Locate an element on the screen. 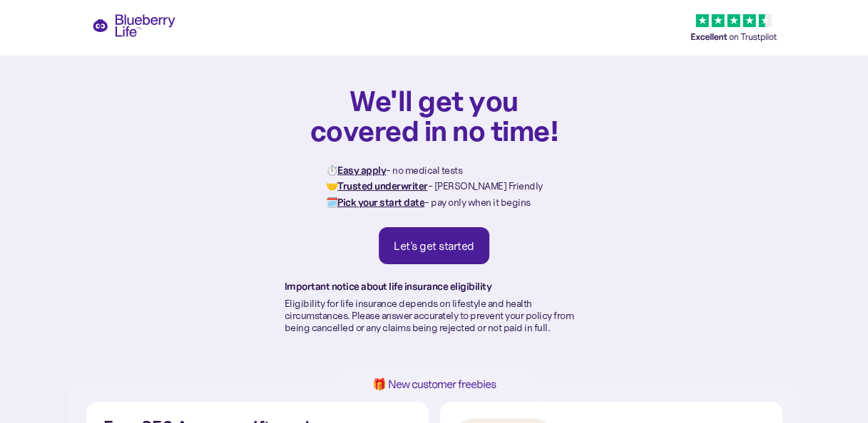 Image resolution: width=868 pixels, height=423 pixels. strong: Pick your start date is located at coordinates (381, 202).